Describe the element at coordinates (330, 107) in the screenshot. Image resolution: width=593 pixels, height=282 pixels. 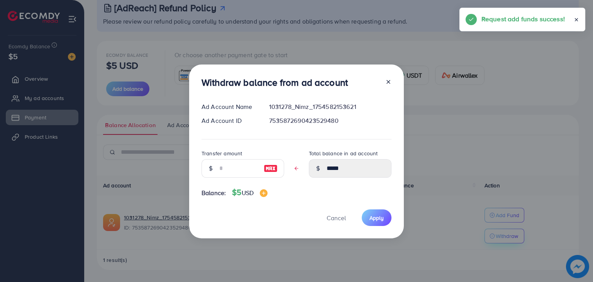
I see `div: 1031278_Nimz_1754582153621` at that location.